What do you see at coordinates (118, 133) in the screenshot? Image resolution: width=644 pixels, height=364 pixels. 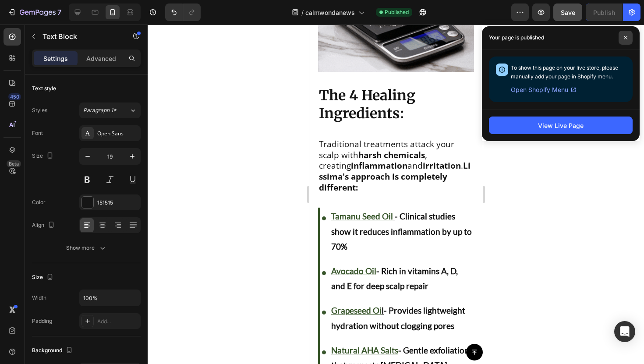 I see `div: Open Sans` at bounding box center [118, 133].